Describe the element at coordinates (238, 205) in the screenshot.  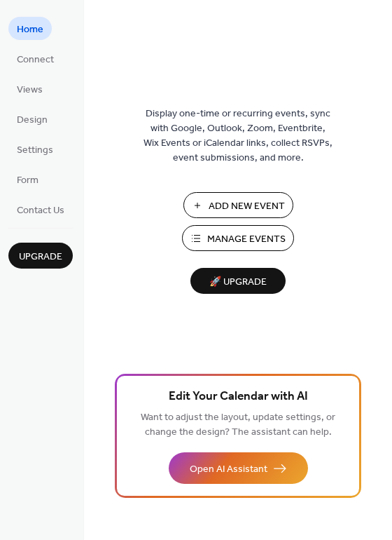
I see `button: Add New Event` at that location.